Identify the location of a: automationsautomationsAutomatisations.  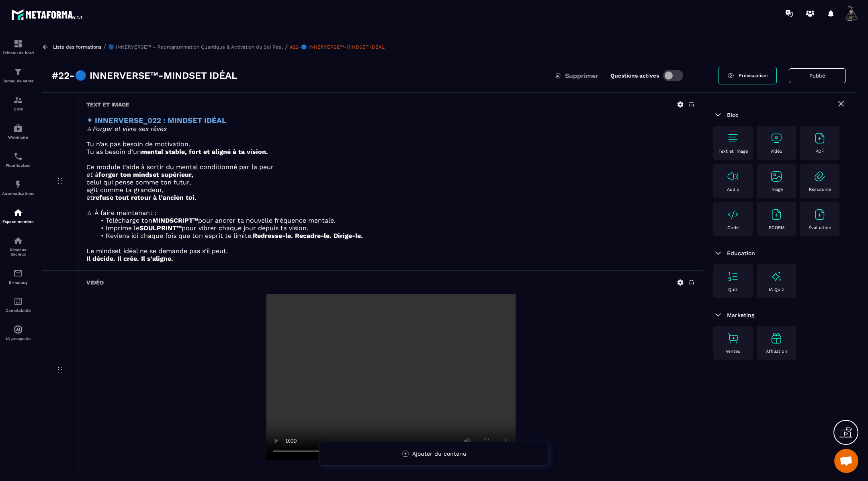
(18, 187).